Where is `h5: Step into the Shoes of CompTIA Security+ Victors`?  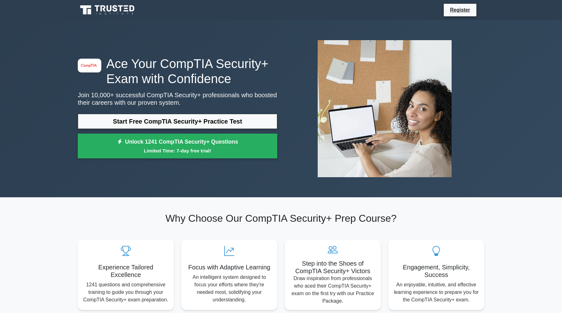 h5: Step into the Shoes of CompTIA Security+ Victors is located at coordinates (333, 267).